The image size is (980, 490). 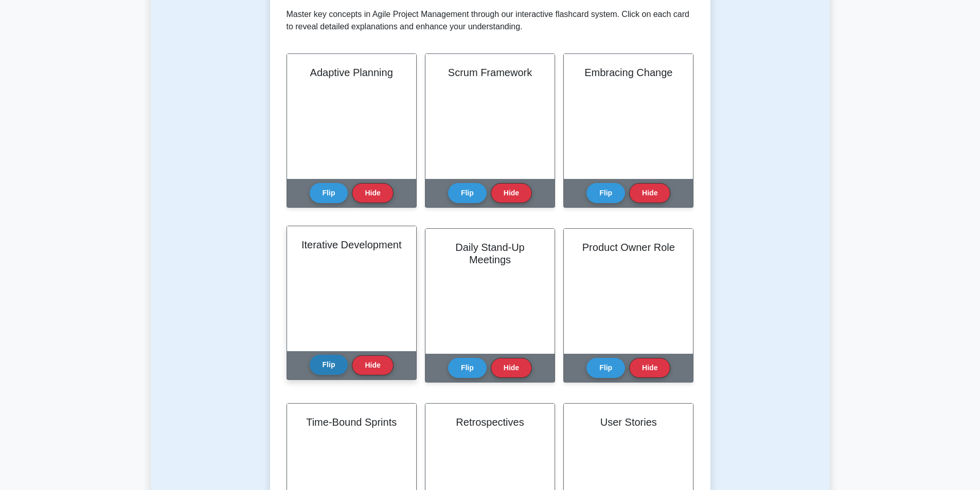 I want to click on h2: Daily Stand-Up Meetings, so click(x=490, y=254).